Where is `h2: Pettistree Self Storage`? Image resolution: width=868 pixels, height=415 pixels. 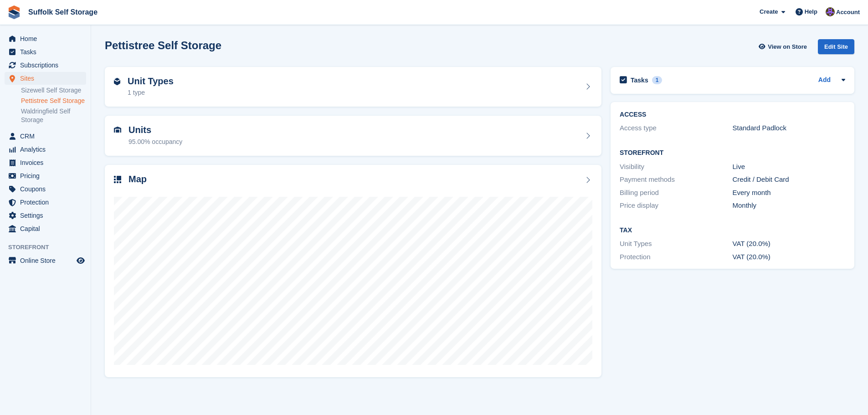
h2: Pettistree Self Storage is located at coordinates (163, 46).